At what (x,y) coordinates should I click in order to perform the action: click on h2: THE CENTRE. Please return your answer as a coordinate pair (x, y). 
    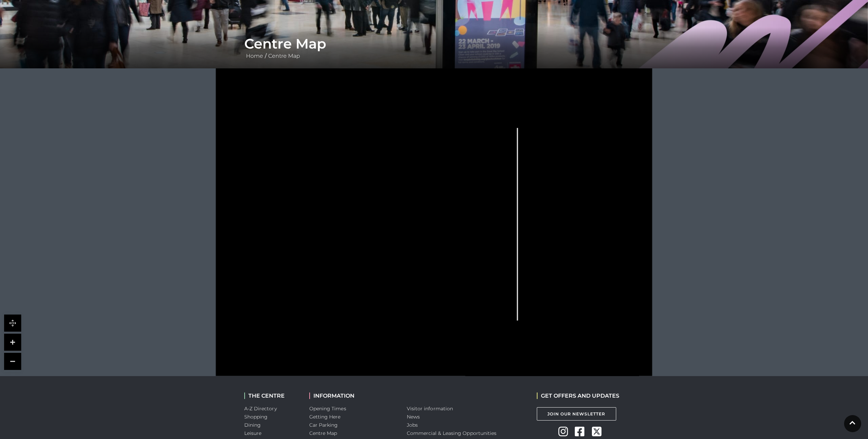
    Looking at the image, I should click on (272, 396).